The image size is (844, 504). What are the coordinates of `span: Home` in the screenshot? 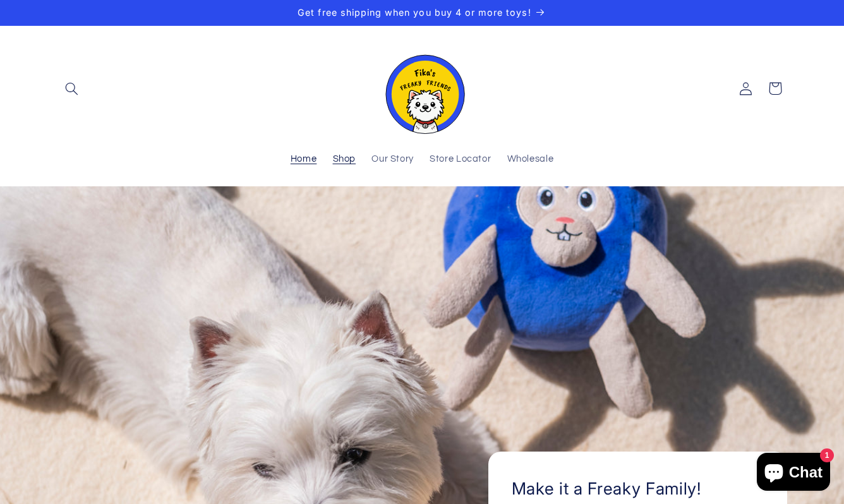 It's located at (304, 159).